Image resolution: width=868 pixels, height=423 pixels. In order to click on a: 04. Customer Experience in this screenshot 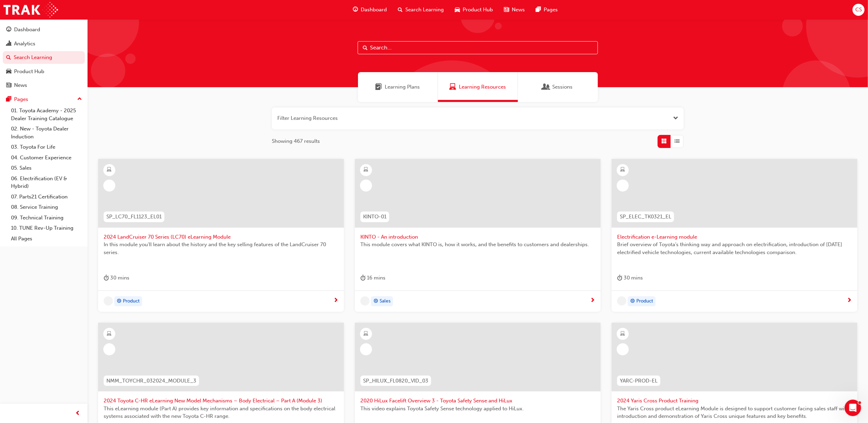, I will do `click(47, 158)`.